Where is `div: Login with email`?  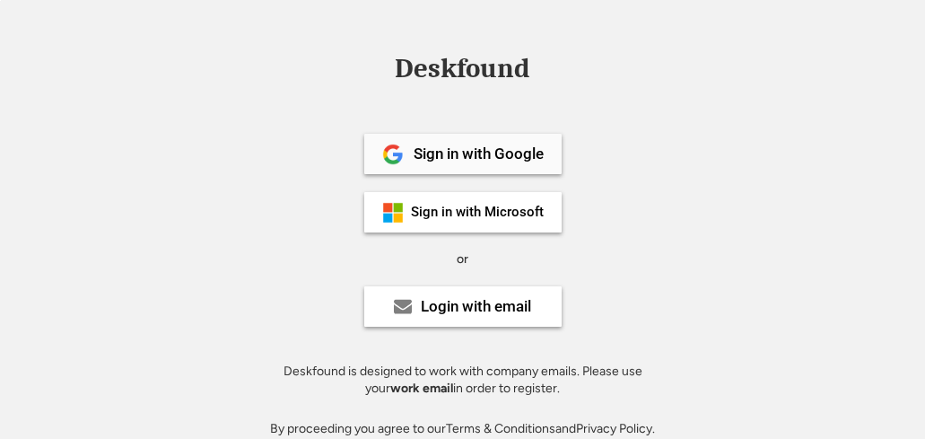
div: Login with email is located at coordinates (476, 306).